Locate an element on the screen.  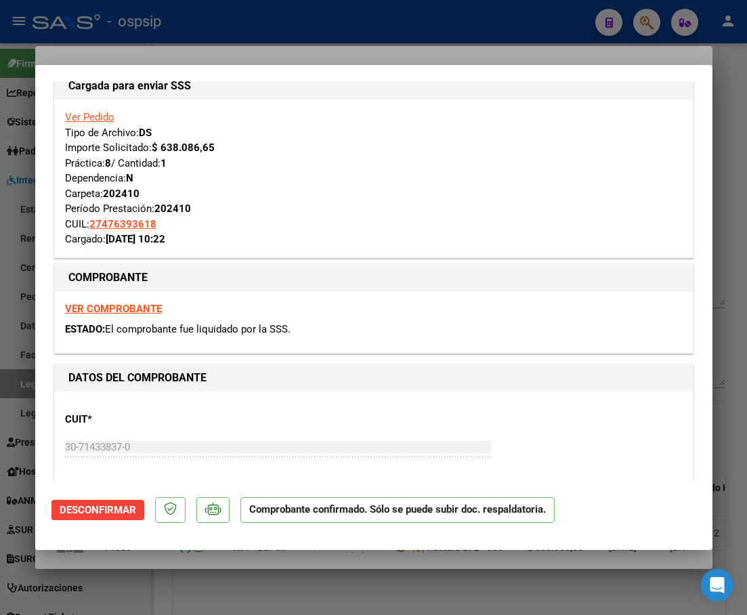
strong: COMPROBANTE is located at coordinates (108, 277).